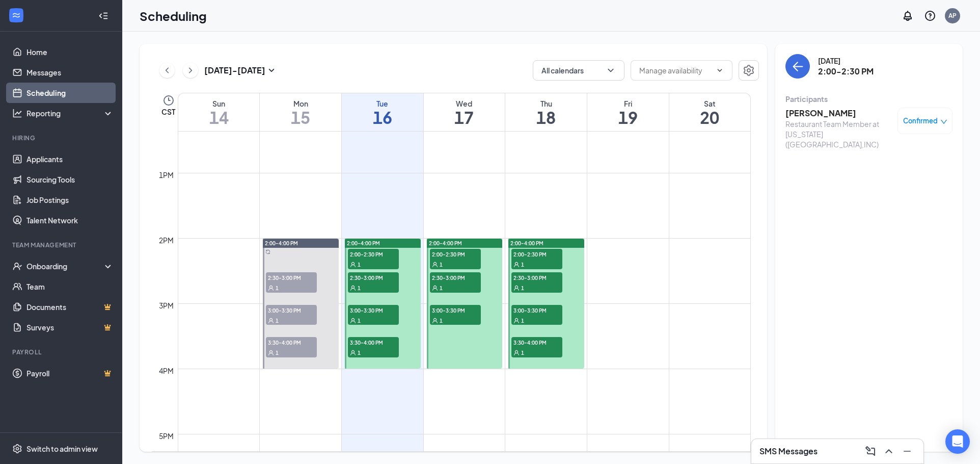 This screenshot has height=464, width=980. I want to click on div: Reporting, so click(70, 113).